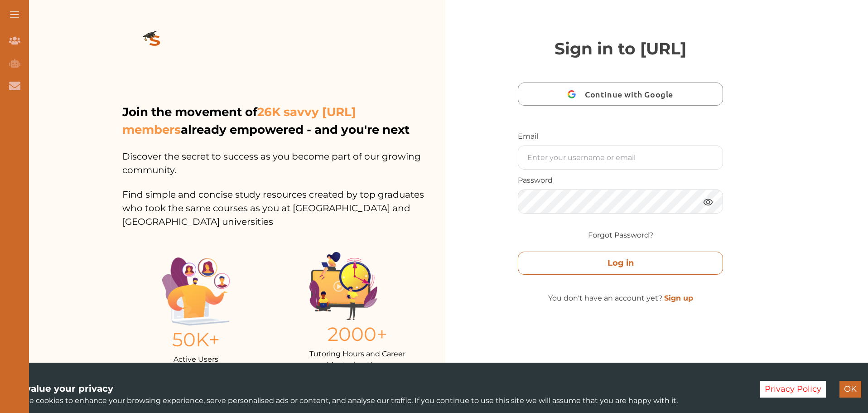 This screenshot has height=413, width=868. Describe the element at coordinates (343, 287) in the screenshot. I see `img: Group%201403.ccdcecb8.png` at that location.